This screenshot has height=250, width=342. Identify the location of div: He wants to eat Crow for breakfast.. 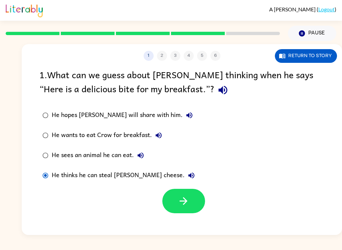
(108, 135).